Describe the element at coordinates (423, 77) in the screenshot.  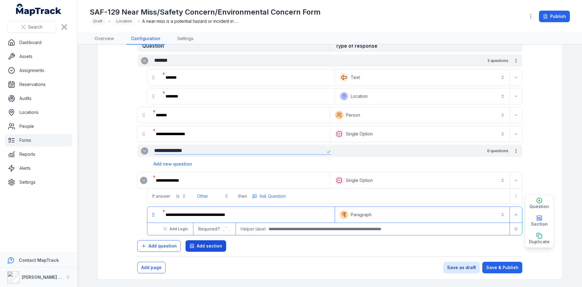
I see `button: Text` at that location.